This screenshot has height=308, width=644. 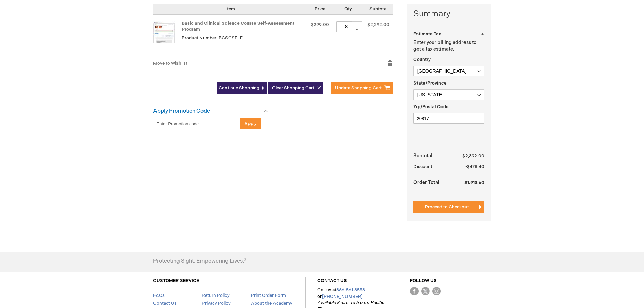 What do you see at coordinates (242, 88) in the screenshot?
I see `a: Continue Shopping` at bounding box center [242, 88].